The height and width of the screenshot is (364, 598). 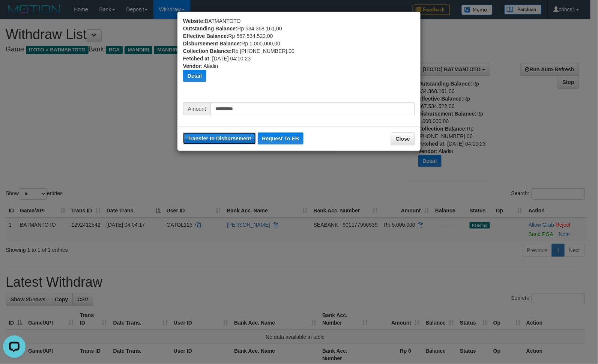 What do you see at coordinates (196, 59) in the screenshot?
I see `b: Fetched at` at bounding box center [196, 59].